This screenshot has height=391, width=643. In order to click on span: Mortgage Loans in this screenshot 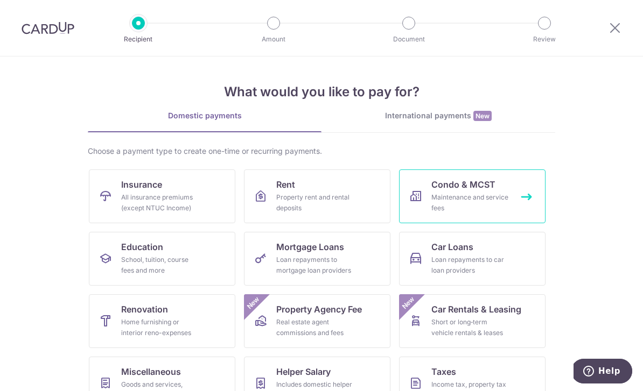, I will do `click(310, 247)`.